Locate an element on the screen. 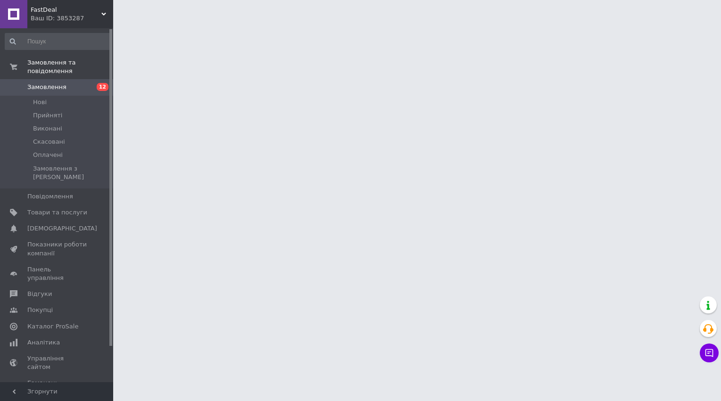  div: Ваш ID: 3853287 is located at coordinates (72, 18).